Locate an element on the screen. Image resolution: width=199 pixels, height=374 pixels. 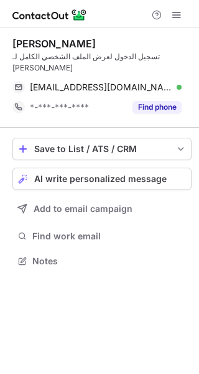
img: ContactOut v5.3.10 is located at coordinates (50, 15).